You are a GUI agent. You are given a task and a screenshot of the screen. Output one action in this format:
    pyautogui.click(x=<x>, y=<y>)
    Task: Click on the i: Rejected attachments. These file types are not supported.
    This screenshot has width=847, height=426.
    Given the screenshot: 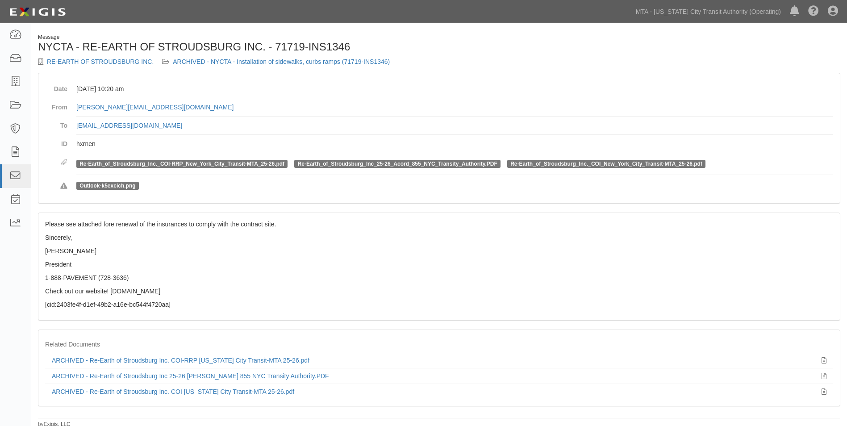 What is the action you would take?
    pyautogui.click(x=64, y=186)
    